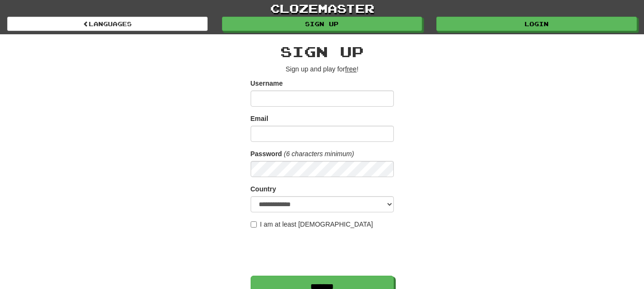 The image size is (644, 289). Describe the element at coordinates (266, 154) in the screenshot. I see `label: Password` at that location.